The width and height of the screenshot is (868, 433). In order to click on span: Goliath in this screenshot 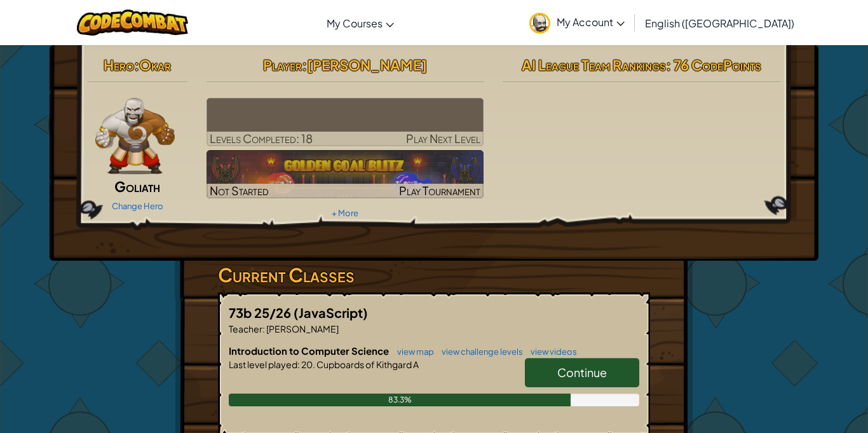, I will do `click(137, 186)`.